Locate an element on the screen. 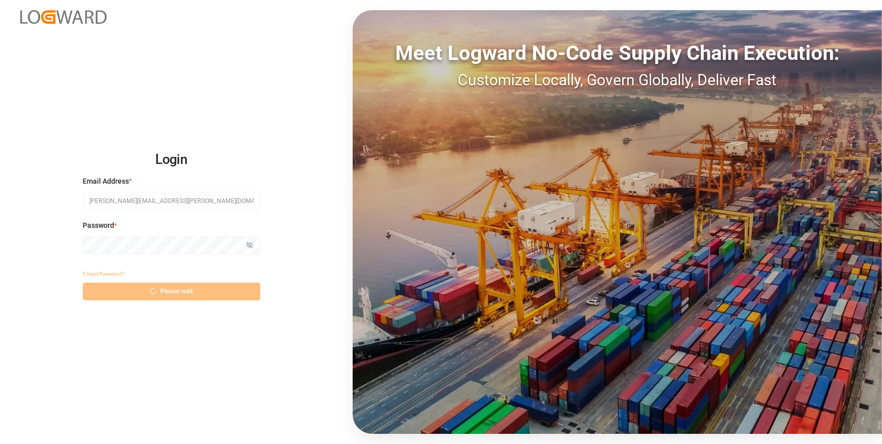 The image size is (882, 444). span: Password is located at coordinates (98, 225).